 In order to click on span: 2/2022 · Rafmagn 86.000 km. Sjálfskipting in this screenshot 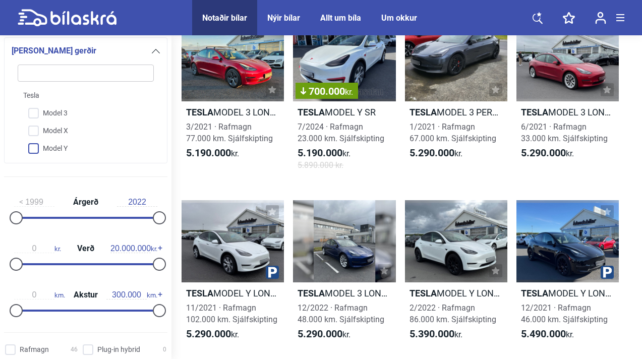, I will do `click(453, 314)`.